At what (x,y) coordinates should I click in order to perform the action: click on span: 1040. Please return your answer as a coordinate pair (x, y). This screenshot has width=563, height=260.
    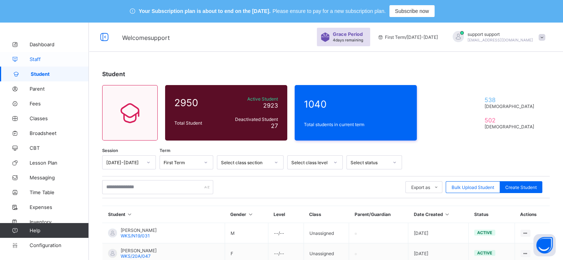
    Looking at the image, I should click on (356, 104).